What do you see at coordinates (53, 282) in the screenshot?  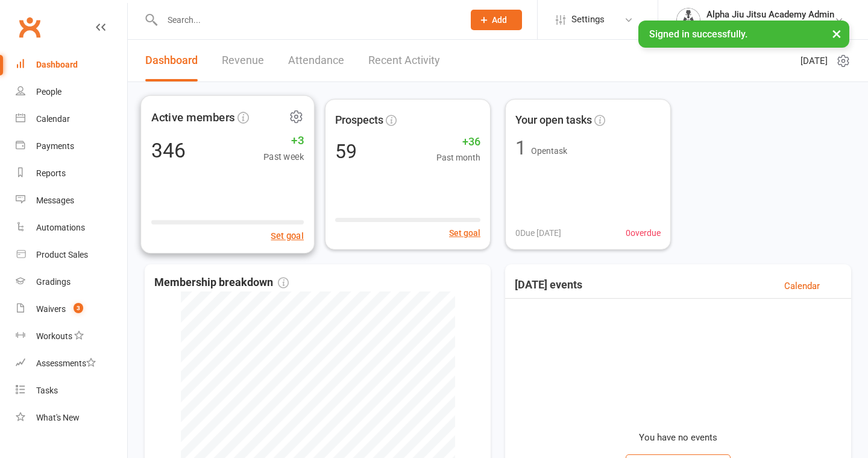 I see `div: Gradings` at bounding box center [53, 282].